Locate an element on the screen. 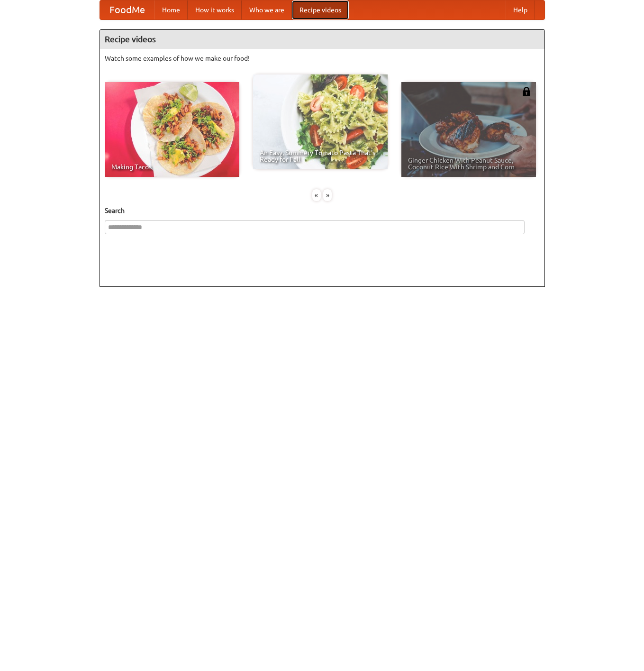 Image resolution: width=644 pixels, height=671 pixels. a: Help is located at coordinates (521, 10).